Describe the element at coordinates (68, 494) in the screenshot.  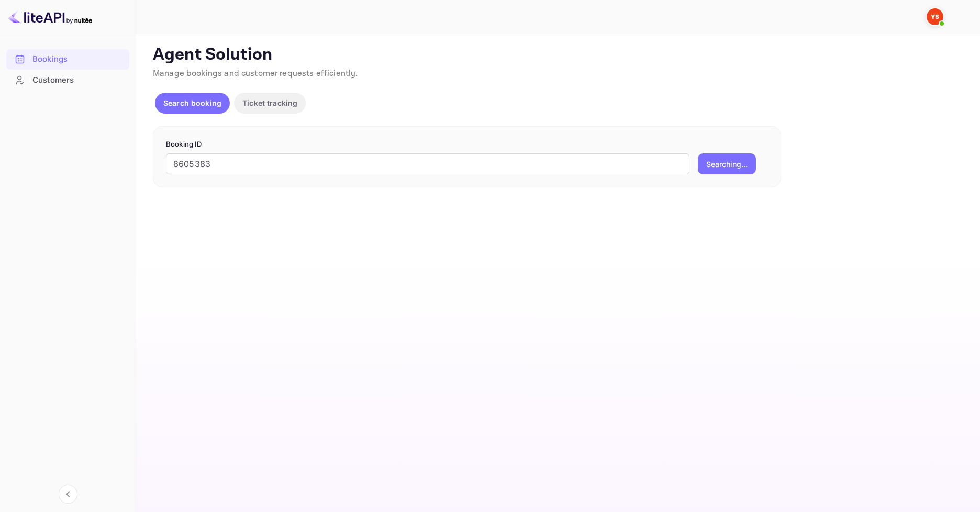
I see `button: Collapse navigation` at that location.